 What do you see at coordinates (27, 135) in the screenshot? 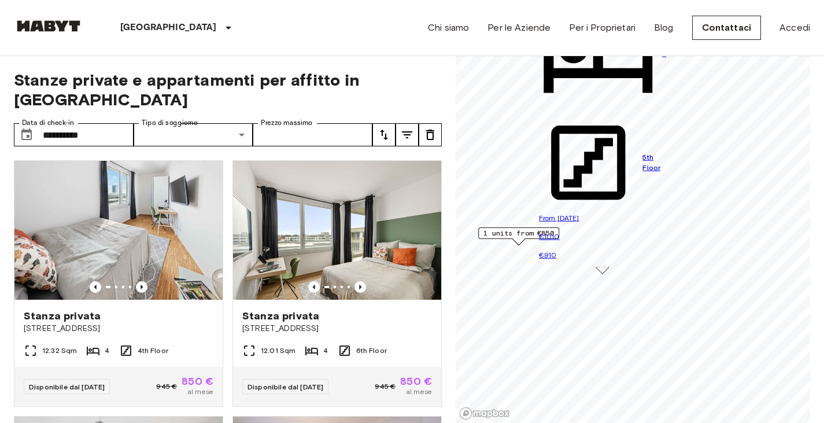
I see `button: Choose date, selected date is 1 Nov 2025` at bounding box center [27, 135].